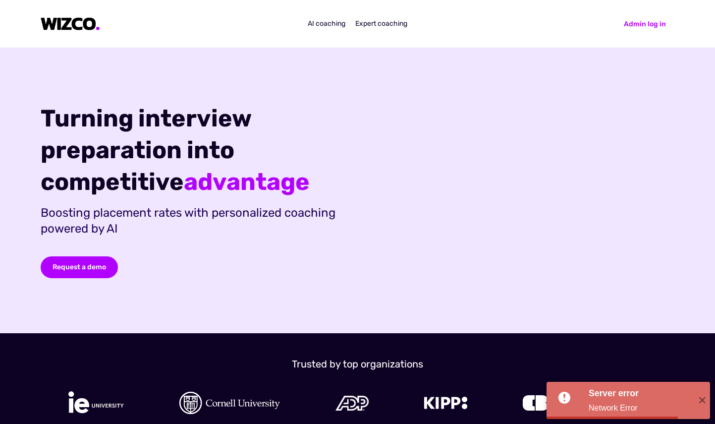  What do you see at coordinates (381, 23) in the screenshot?
I see `span: Expert coaching` at bounding box center [381, 23].